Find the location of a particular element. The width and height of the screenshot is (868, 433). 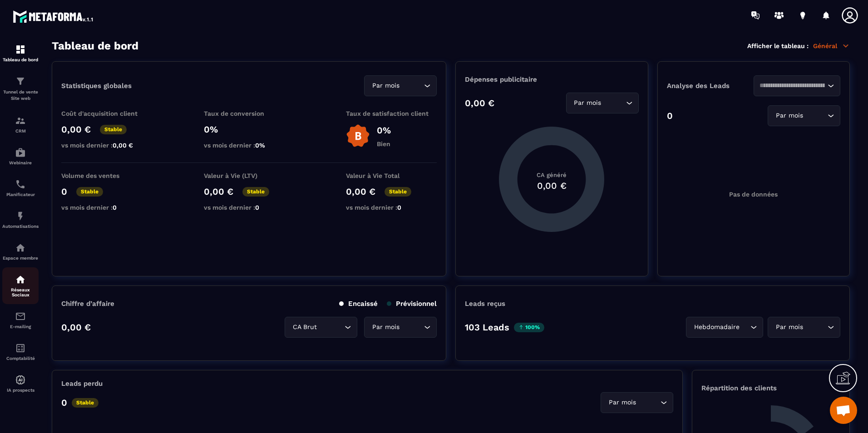

a: formationformationCRM is located at coordinates (20, 124).